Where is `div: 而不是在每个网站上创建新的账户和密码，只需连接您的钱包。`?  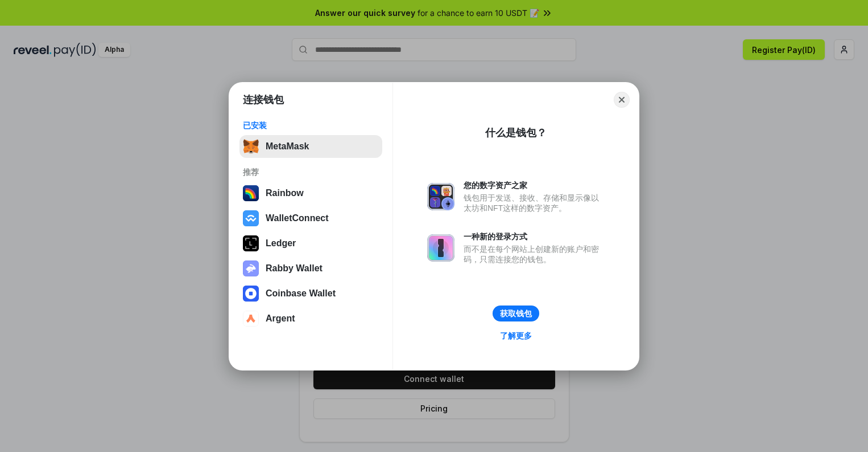
div: 而不是在每个网站上创建新的账户和密码，只需连接您的钱包。 is located at coordinates (534, 254).